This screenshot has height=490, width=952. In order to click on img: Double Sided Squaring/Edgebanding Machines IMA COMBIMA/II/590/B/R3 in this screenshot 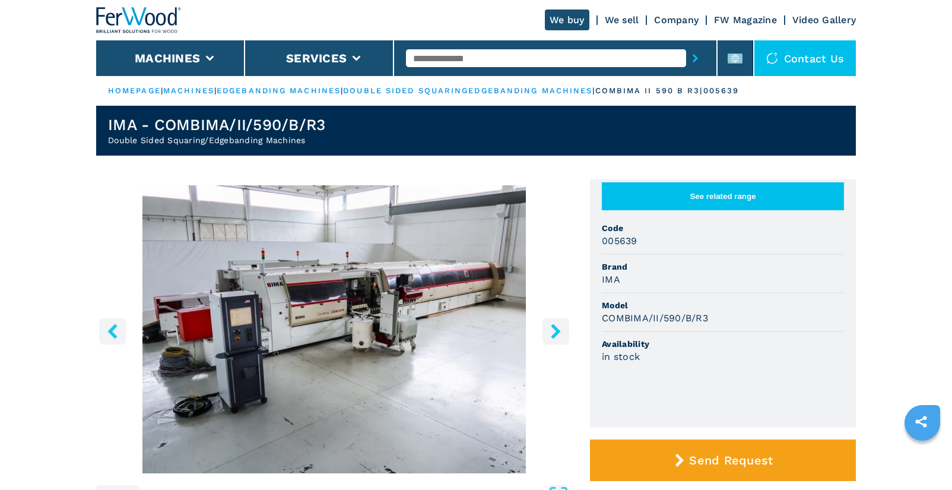, I will do `click(334, 329)`.